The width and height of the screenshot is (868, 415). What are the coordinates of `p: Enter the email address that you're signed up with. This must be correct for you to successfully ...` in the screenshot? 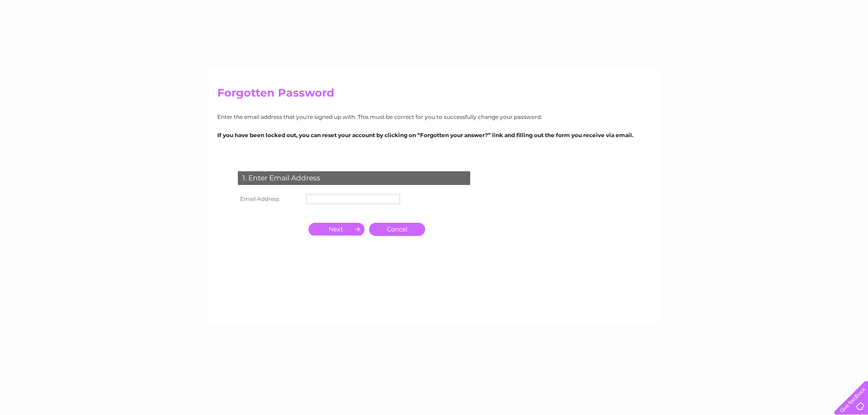 It's located at (434, 117).